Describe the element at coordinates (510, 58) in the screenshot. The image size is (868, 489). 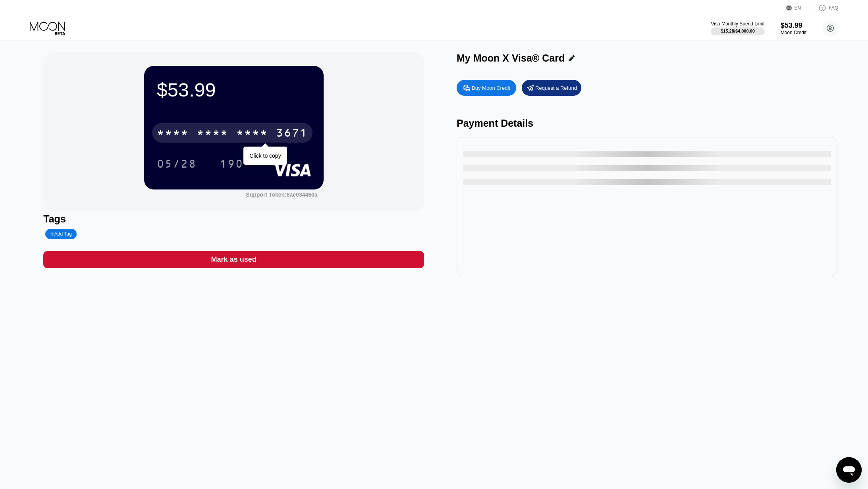
I see `div: My Moon X Visa® Card` at that location.